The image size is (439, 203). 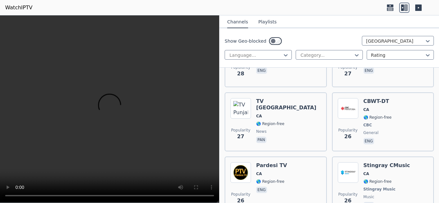 I want to click on span: music, so click(x=369, y=197).